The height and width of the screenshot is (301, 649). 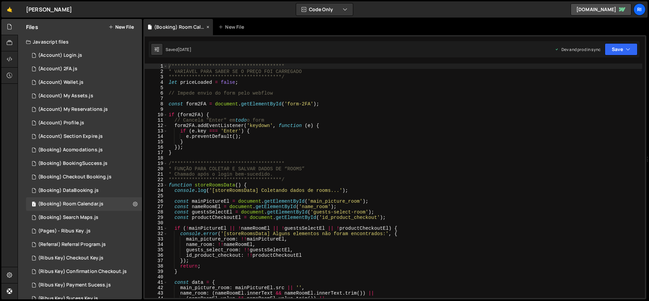 What do you see at coordinates (73, 110) in the screenshot?
I see `div: (Account) My Reservations.js` at bounding box center [73, 110].